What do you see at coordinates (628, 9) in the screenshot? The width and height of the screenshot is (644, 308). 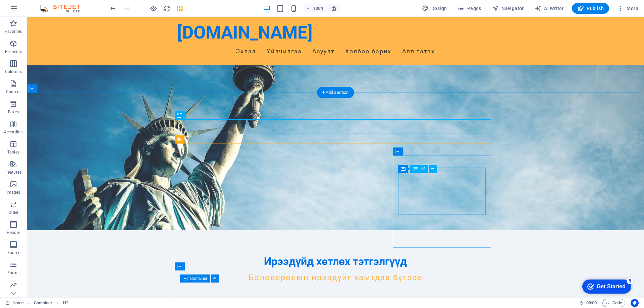 I see `button: More` at bounding box center [628, 9].